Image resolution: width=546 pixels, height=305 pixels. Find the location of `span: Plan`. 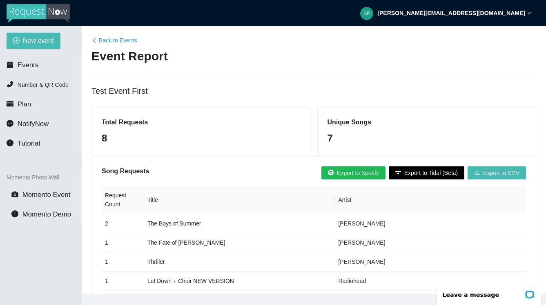

span: Plan is located at coordinates (25, 104).